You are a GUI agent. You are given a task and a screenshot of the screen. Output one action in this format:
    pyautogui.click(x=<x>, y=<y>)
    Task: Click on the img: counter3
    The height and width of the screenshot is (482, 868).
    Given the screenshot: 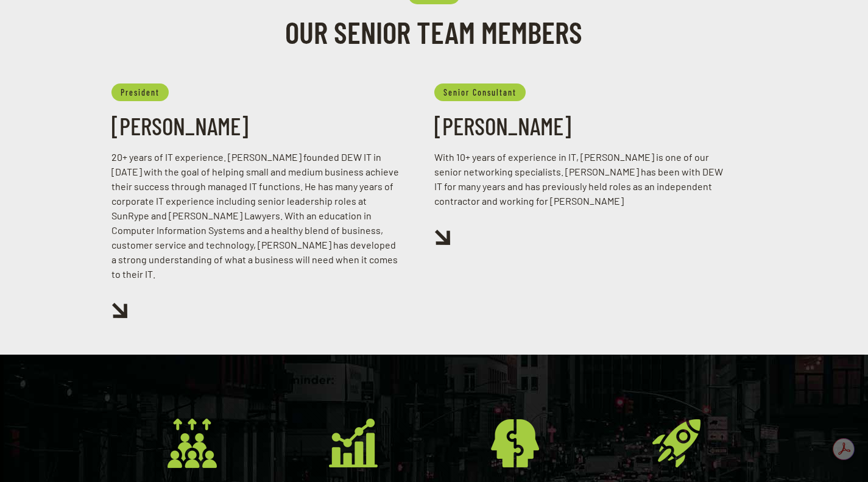 What is the action you would take?
    pyautogui.click(x=515, y=443)
    